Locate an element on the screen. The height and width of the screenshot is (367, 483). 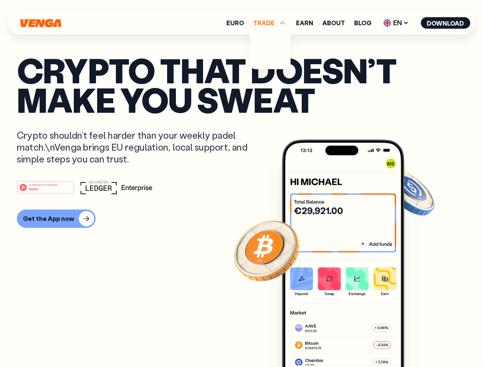
tspan: Web3 is located at coordinates (34, 188).